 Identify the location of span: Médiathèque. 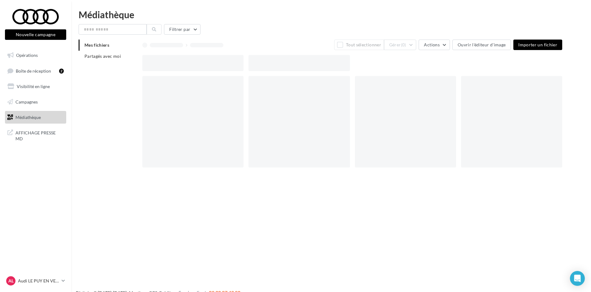
(28, 117).